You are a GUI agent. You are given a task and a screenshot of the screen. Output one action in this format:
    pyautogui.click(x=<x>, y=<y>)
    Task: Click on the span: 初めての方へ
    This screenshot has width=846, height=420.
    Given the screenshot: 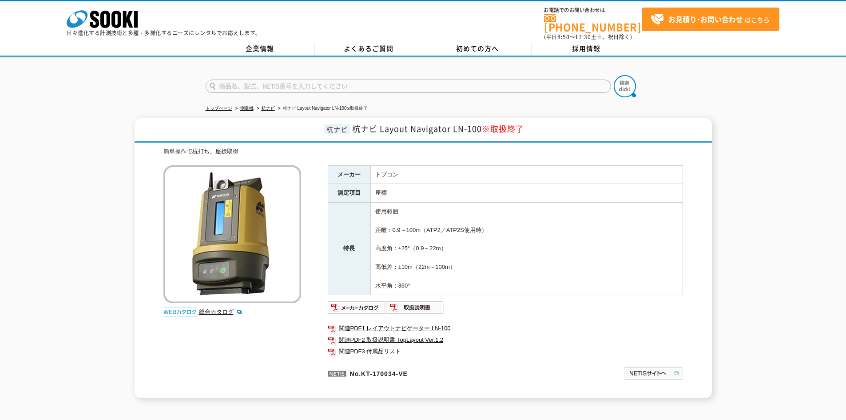 What is the action you would take?
    pyautogui.click(x=477, y=48)
    